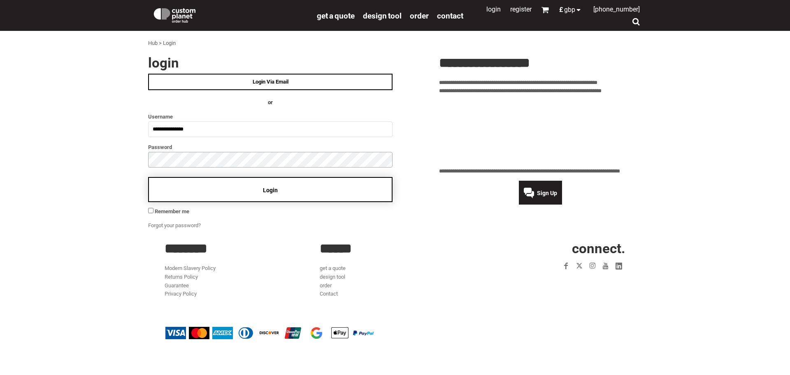  Describe the element at coordinates (550, 248) in the screenshot. I see `h2: CONNECT.` at that location.